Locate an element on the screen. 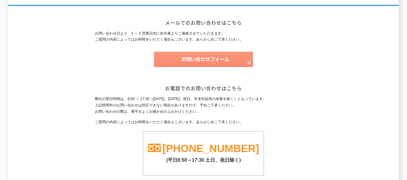 The image size is (407, 180). a: お問い合わせフォーム is located at coordinates (203, 64).